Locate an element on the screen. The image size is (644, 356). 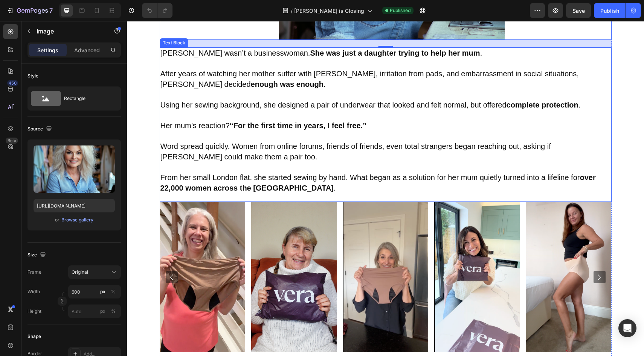
p: Settings is located at coordinates (48, 50).